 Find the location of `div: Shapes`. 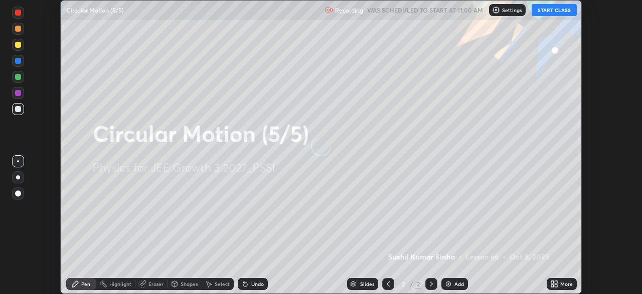

div: Shapes is located at coordinates (189, 284).